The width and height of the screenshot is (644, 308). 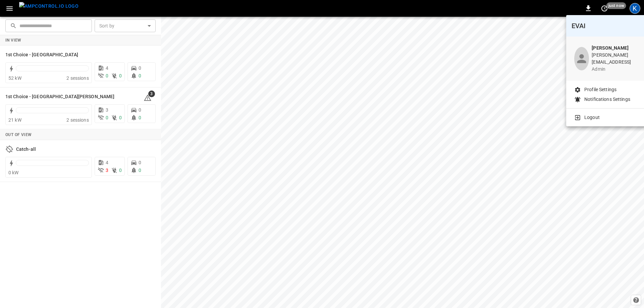 I want to click on div: profile-icon, so click(x=581, y=59).